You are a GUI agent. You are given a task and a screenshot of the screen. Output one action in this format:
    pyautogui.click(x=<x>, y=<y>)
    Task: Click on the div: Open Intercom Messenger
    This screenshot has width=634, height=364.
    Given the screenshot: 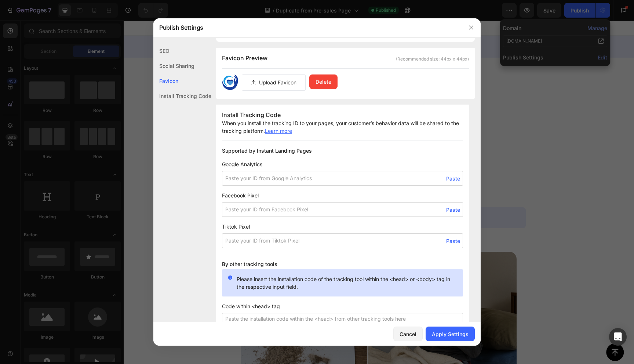 What is the action you would take?
    pyautogui.click(x=618, y=337)
    